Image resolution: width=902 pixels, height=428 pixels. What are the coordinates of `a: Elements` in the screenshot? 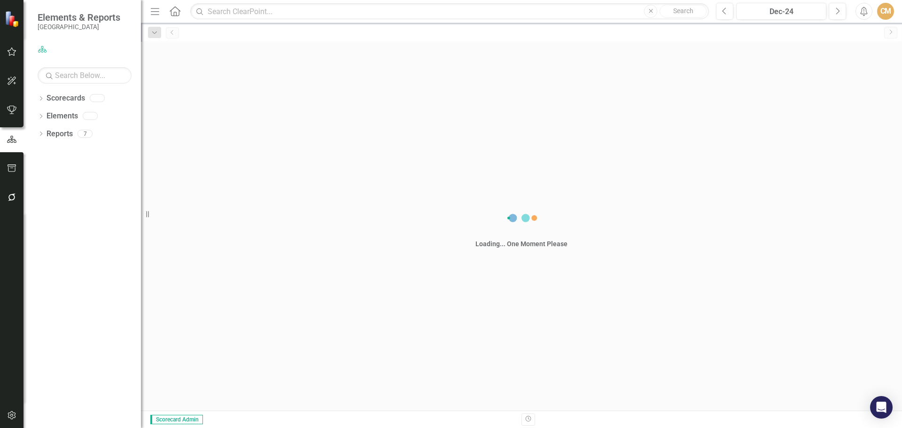 It's located at (62, 116).